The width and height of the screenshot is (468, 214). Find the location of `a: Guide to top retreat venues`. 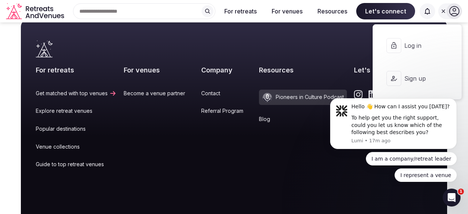

a: Guide to top retreat venues is located at coordinates (76, 164).